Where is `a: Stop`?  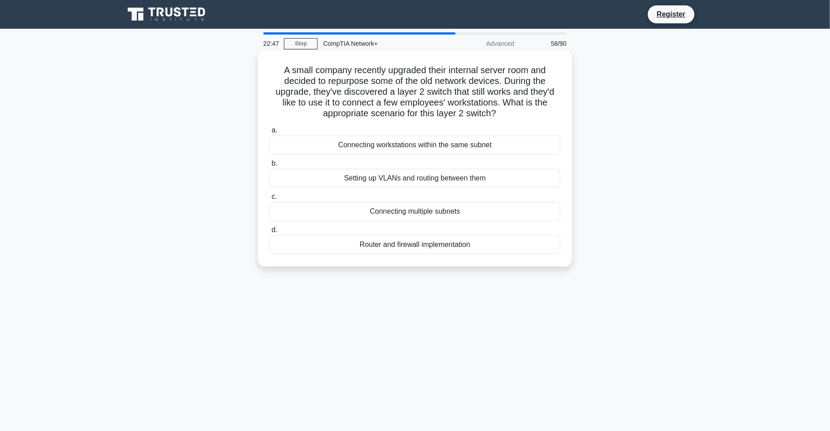 a: Stop is located at coordinates (301, 44).